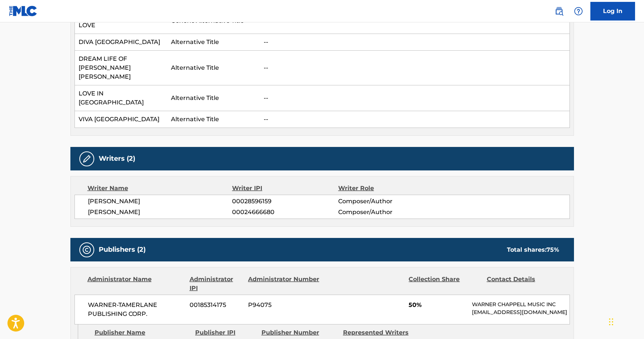  Describe the element at coordinates (284, 284) in the screenshot. I see `div: Administrator Number` at that location.